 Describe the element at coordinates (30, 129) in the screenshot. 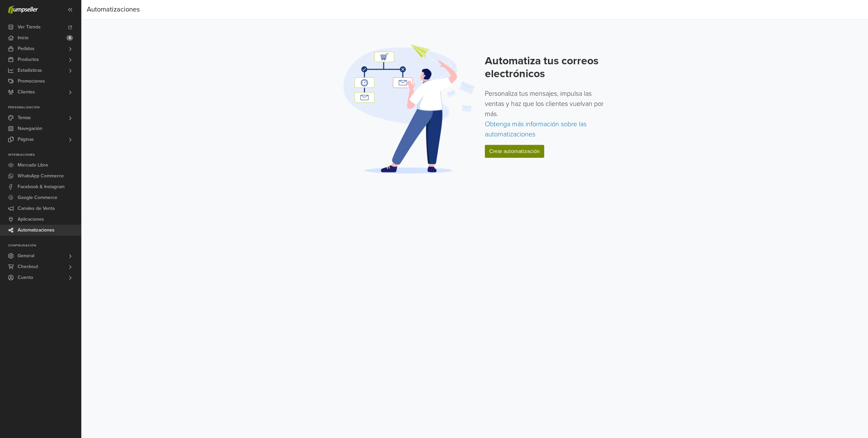

I see `span: Navegación` at that location.